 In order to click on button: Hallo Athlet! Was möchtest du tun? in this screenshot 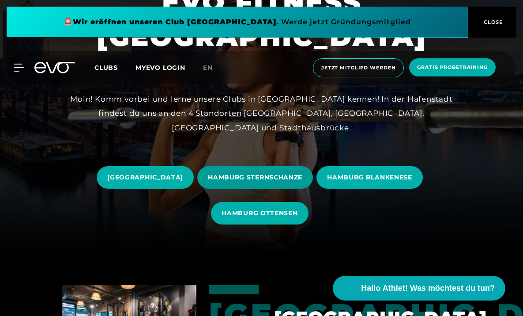, I will do `click(419, 288)`.